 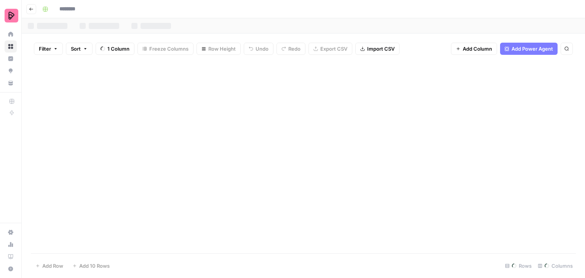 I want to click on span: Add 10 Rows, so click(x=94, y=266).